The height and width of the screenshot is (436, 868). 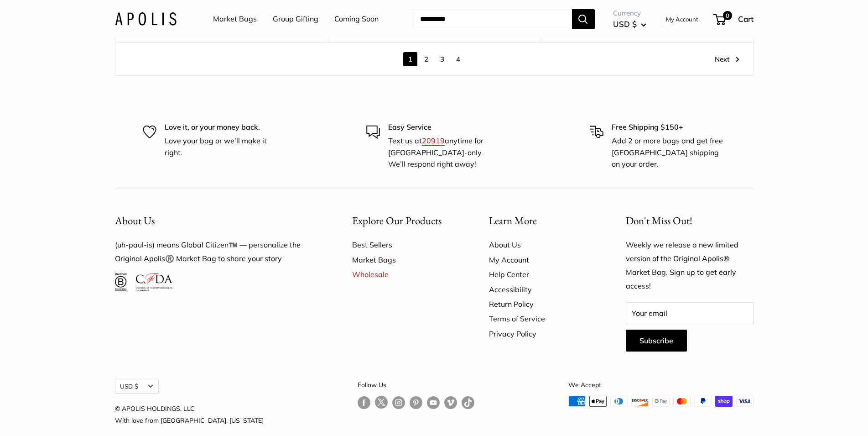 What do you see at coordinates (690, 266) in the screenshot?
I see `p: Weekly we release a new limited version of the Original Apolis® Market Bag. Sign up to get early ...` at bounding box center [690, 266].